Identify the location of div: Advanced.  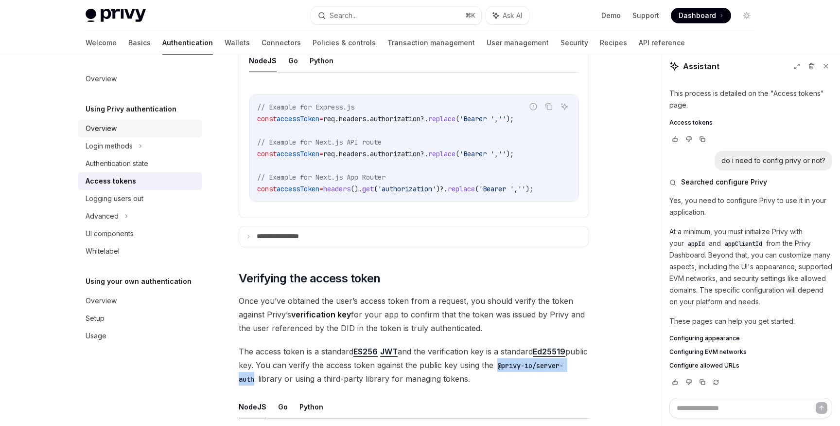
(102, 216).